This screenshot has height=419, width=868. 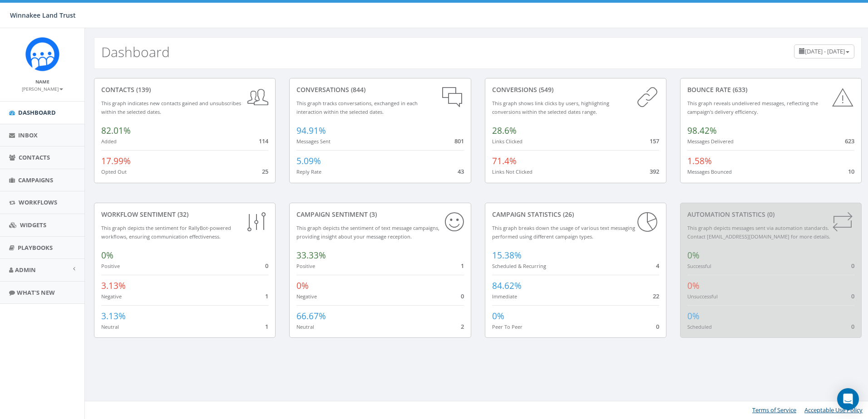 I want to click on span: 4, so click(x=657, y=266).